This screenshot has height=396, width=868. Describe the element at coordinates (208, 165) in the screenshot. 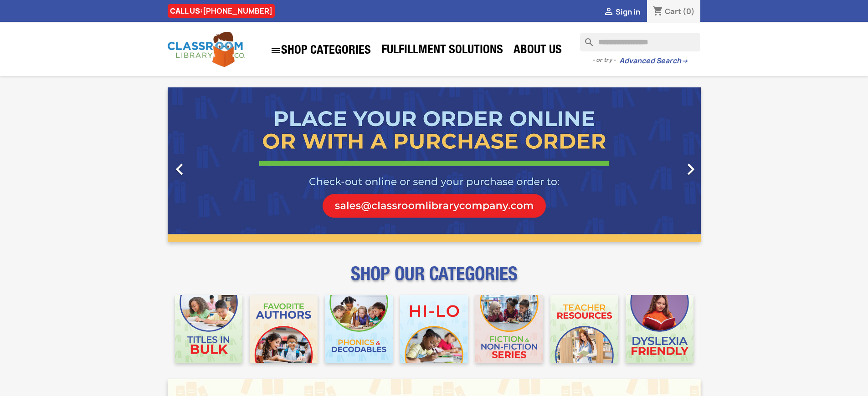

I see `a: Previous` at that location.